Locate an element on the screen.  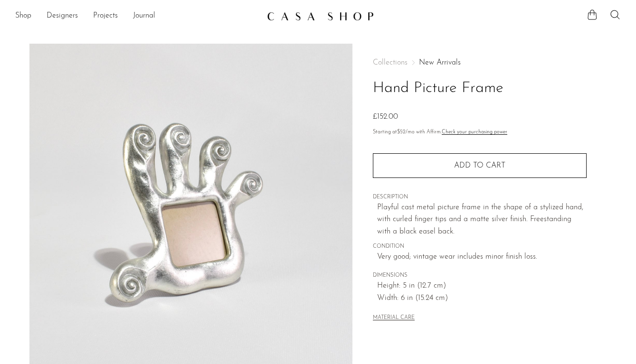
span: DESCRIPTION is located at coordinates (480, 198).